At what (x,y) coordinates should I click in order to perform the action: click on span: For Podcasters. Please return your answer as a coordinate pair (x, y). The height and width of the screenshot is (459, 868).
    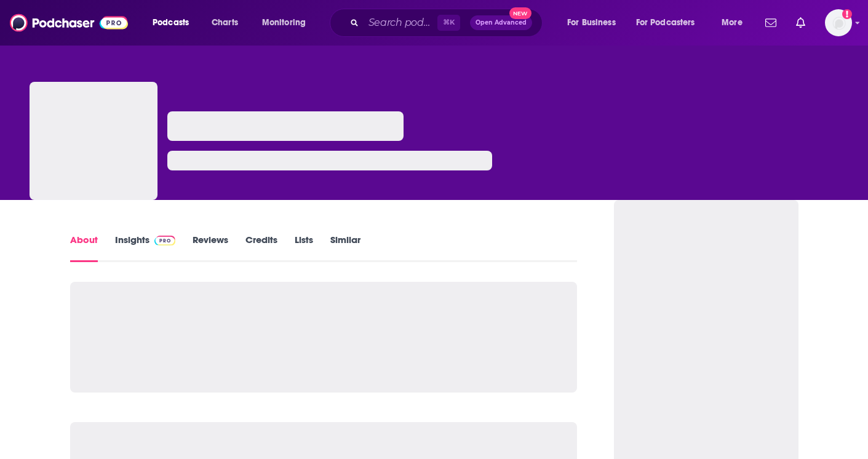
    Looking at the image, I should click on (666, 23).